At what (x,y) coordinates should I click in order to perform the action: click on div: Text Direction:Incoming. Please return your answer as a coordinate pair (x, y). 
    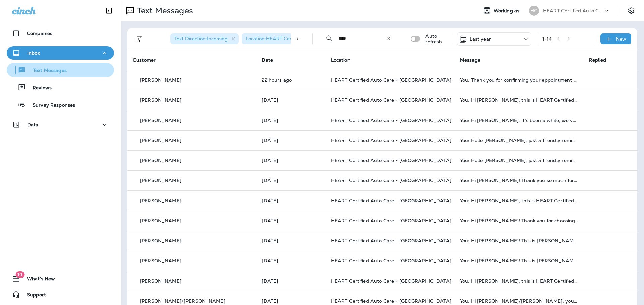
    Looking at the image, I should click on (205, 39).